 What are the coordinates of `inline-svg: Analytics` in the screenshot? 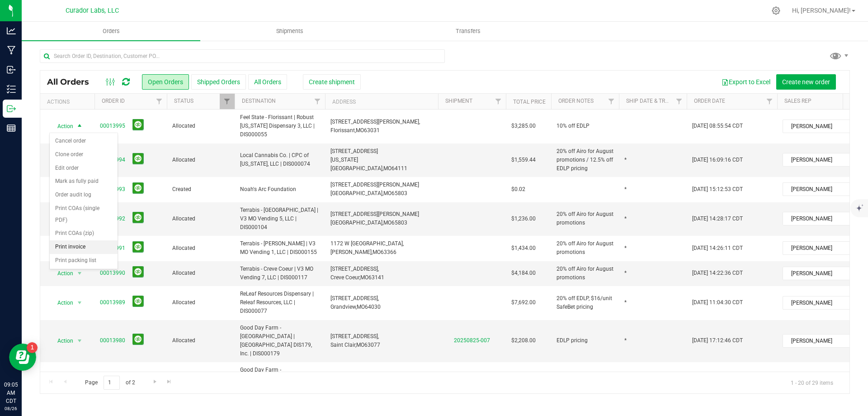 It's located at (11, 31).